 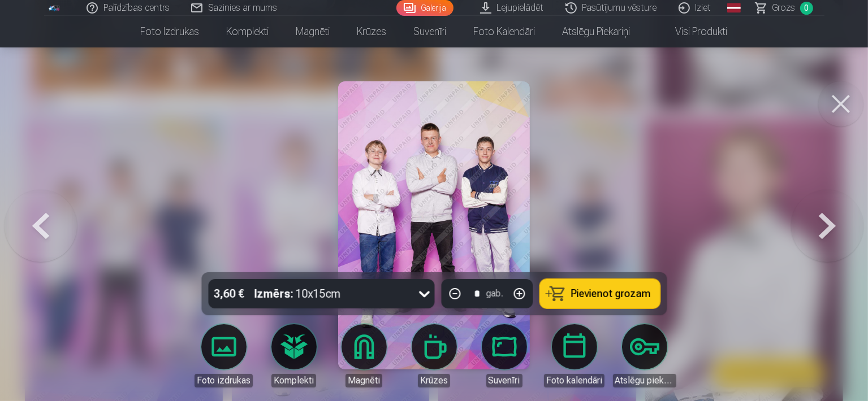 What do you see at coordinates (504, 381) in the screenshot?
I see `div: Suvenīri` at bounding box center [504, 381].